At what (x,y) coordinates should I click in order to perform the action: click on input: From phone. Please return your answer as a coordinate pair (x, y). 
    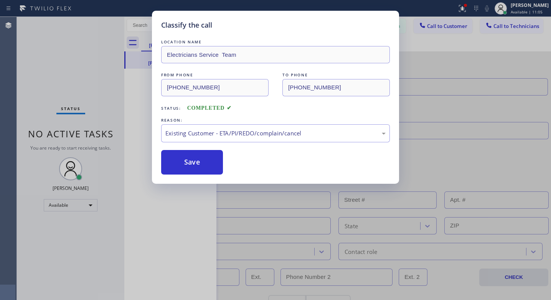
    Looking at the image, I should click on (215, 87).